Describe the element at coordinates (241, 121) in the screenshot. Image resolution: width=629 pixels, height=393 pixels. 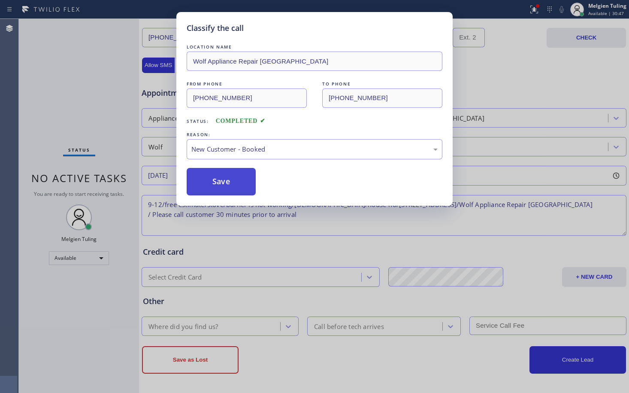
I see `span: COMPLETED` at that location.